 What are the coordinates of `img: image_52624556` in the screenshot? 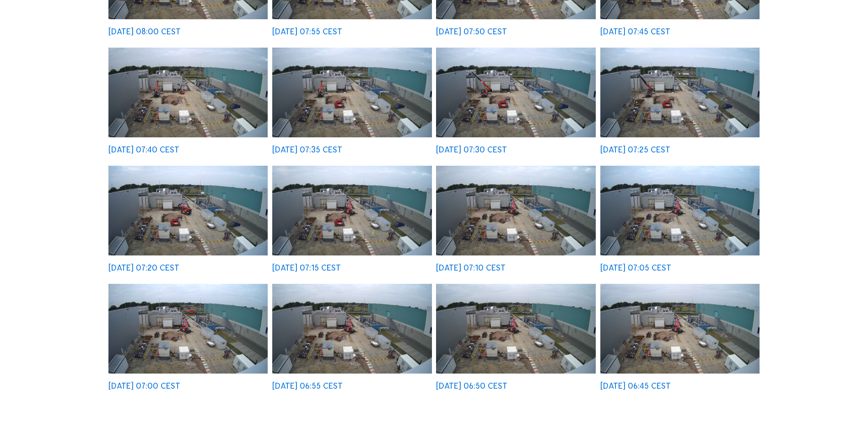 It's located at (188, 92).